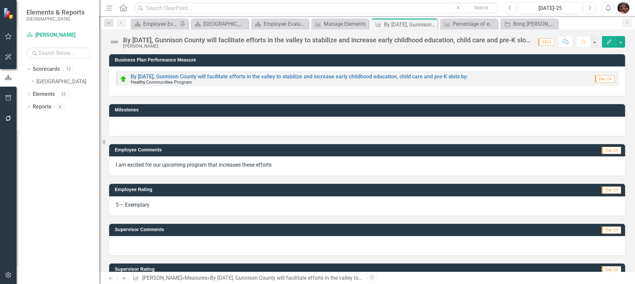 The width and height of the screenshot is (635, 284). What do you see at coordinates (481, 8) in the screenshot?
I see `span: Search` at bounding box center [481, 8].